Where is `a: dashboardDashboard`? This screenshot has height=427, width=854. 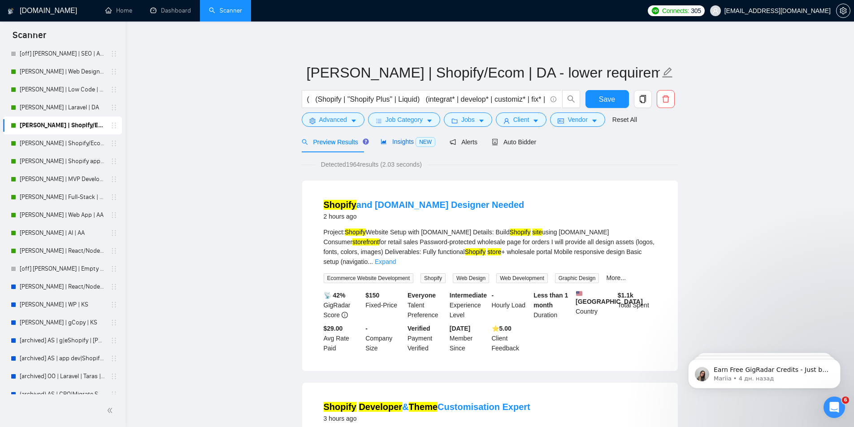
a: dashboardDashboard is located at coordinates (170, 10).